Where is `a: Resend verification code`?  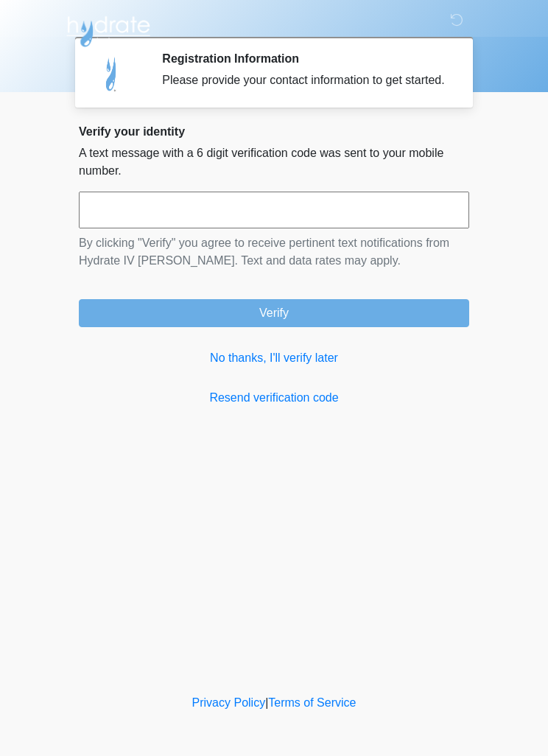
a: Resend verification code is located at coordinates (274, 398).